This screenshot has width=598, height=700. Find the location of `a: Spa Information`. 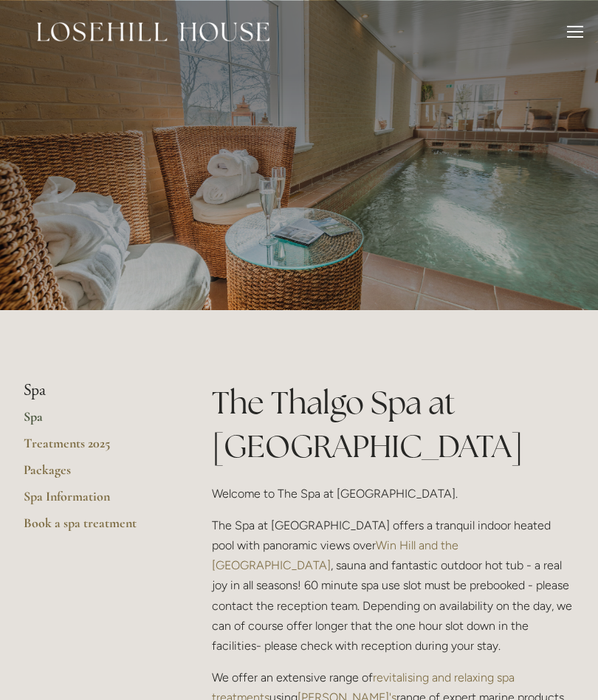

a: Spa Information is located at coordinates (94, 502).